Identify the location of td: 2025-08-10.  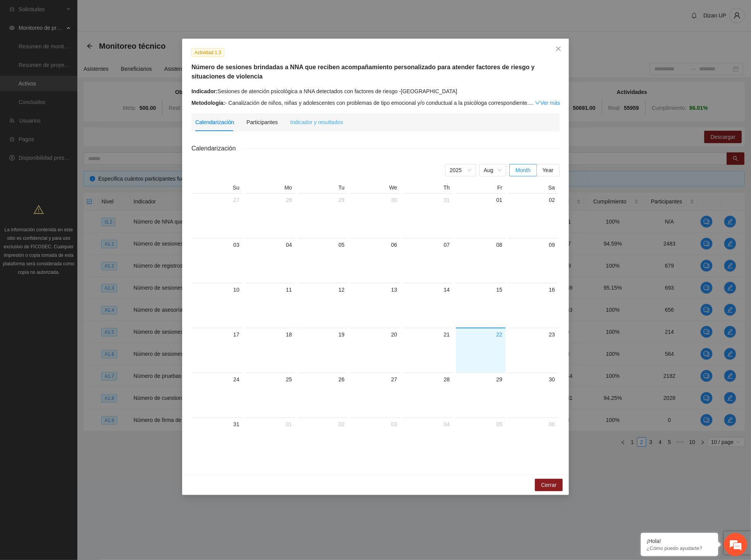
(218, 305).